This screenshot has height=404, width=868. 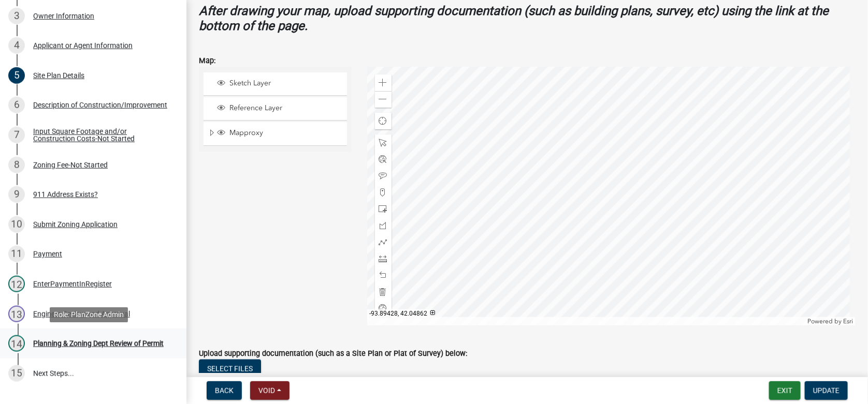 I want to click on button: Back, so click(x=224, y=391).